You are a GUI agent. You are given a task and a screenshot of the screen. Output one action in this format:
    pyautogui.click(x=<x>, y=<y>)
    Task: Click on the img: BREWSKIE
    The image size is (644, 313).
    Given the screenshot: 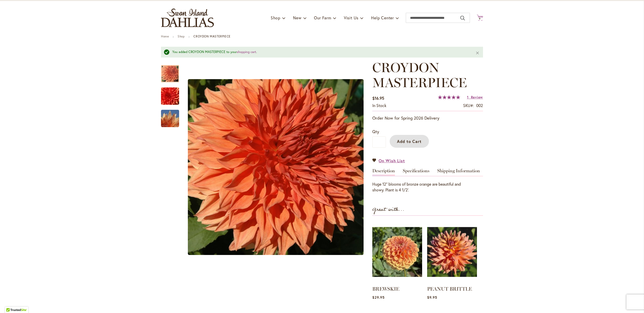 What is the action you would take?
    pyautogui.click(x=397, y=252)
    